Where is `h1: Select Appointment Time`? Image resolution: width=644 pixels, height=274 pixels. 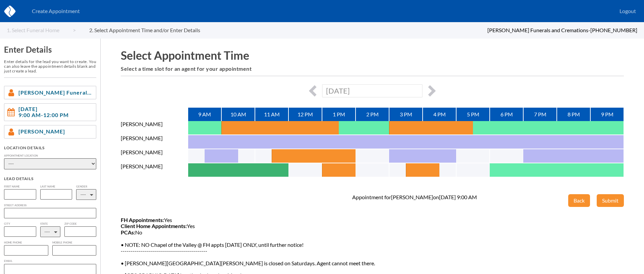
h1: Select Appointment Time is located at coordinates (372, 55).